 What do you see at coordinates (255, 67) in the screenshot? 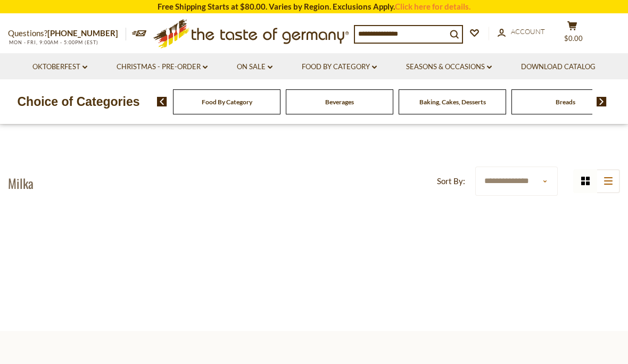
I see `a: On Sale` at bounding box center [255, 67].